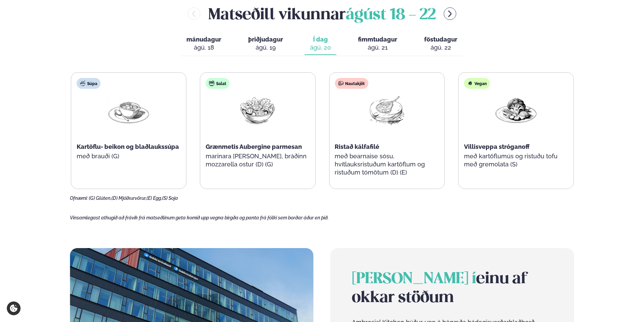 The image size is (644, 322). I want to click on button: þriðjudagur ágú. 19, so click(265, 44).